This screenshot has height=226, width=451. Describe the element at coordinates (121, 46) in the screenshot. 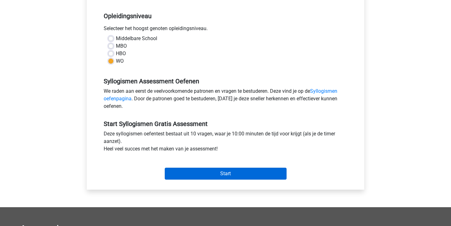

I see `label: MBO` at that location.